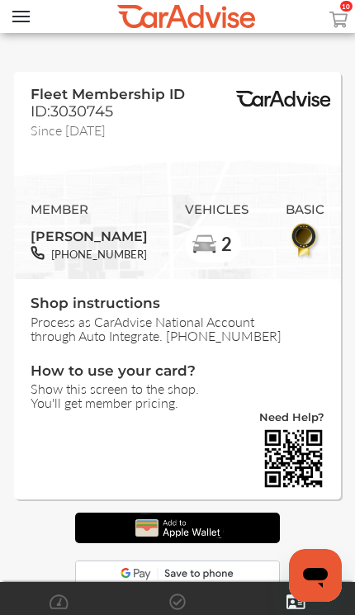 The width and height of the screenshot is (355, 615). What do you see at coordinates (177, 304) in the screenshot?
I see `span: Shop instructions` at bounding box center [177, 304].